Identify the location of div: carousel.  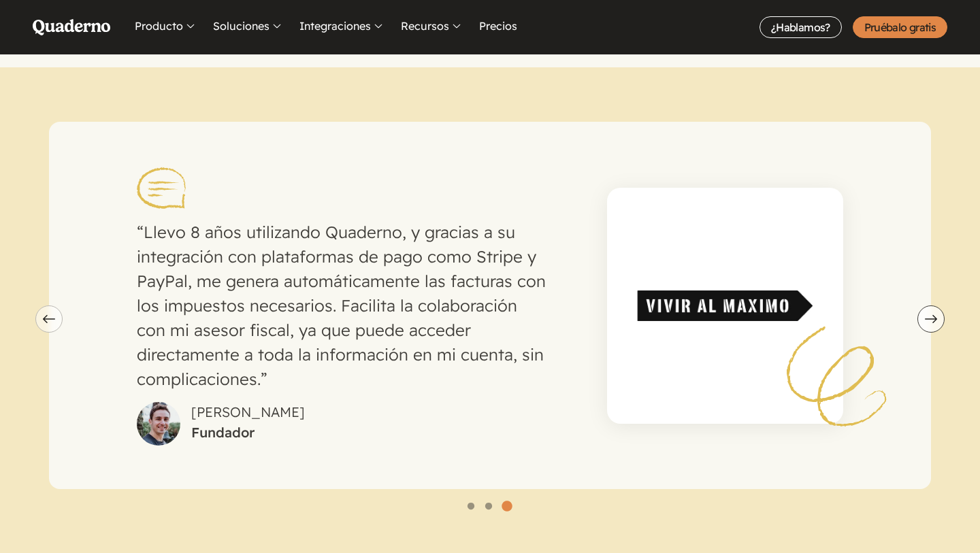
(490, 306).